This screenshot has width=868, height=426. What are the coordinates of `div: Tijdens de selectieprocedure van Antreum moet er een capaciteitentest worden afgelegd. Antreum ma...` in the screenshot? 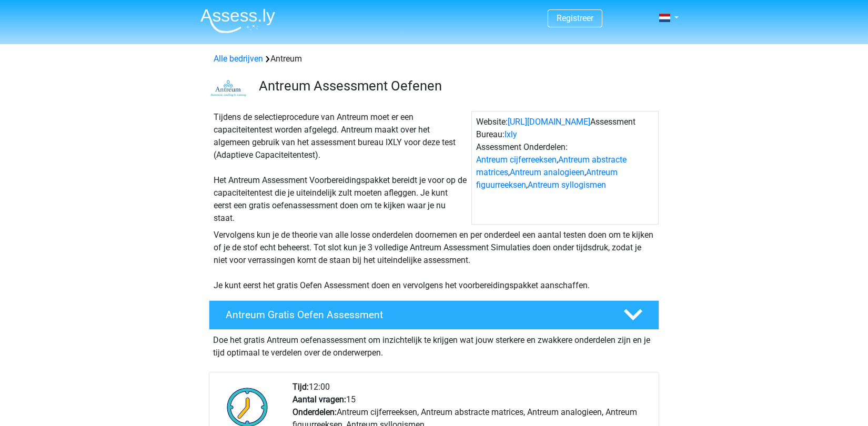 It's located at (341, 168).